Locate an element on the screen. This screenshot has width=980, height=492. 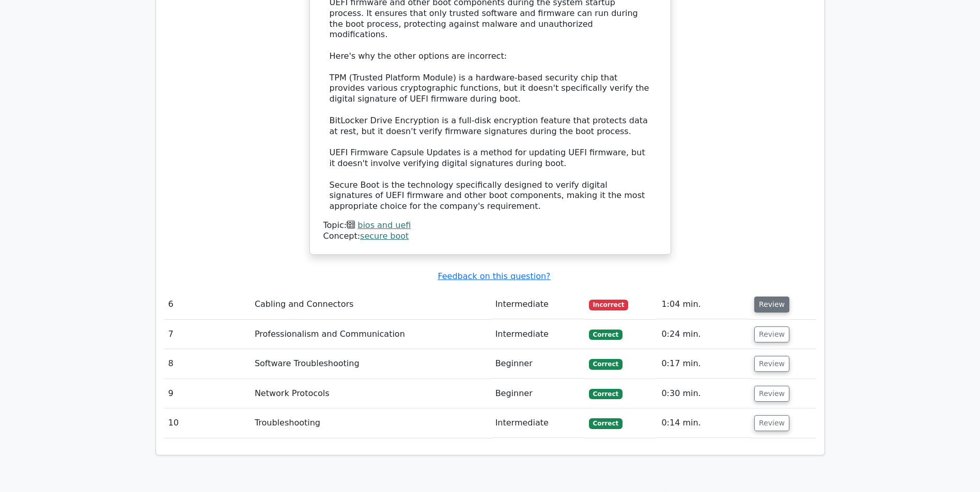
td: 0:30 min. is located at coordinates (704, 393).